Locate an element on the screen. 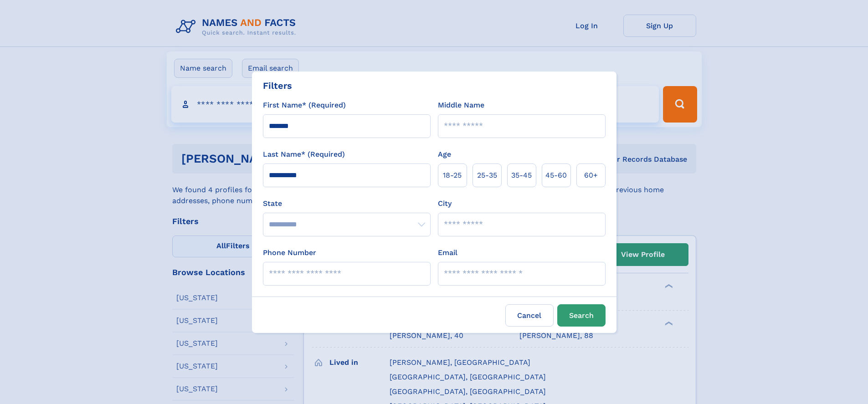  label: Phone Number is located at coordinates (290, 253).